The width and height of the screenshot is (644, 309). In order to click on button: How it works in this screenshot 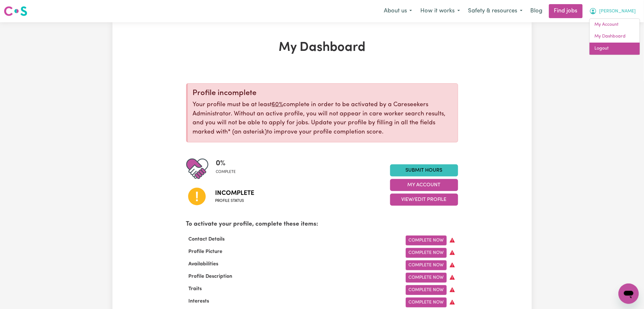, I will do `click(440, 11)`.